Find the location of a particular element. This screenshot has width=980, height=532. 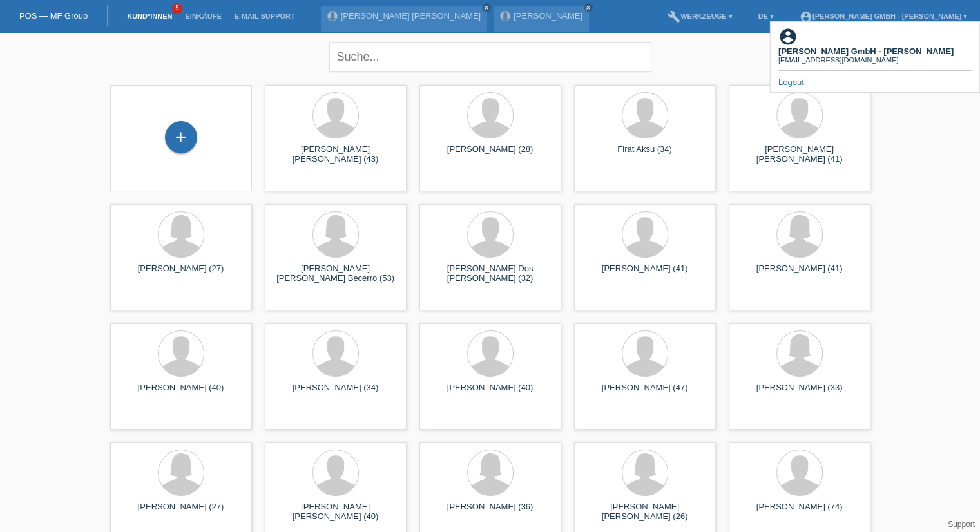

a: Support is located at coordinates (961, 524).